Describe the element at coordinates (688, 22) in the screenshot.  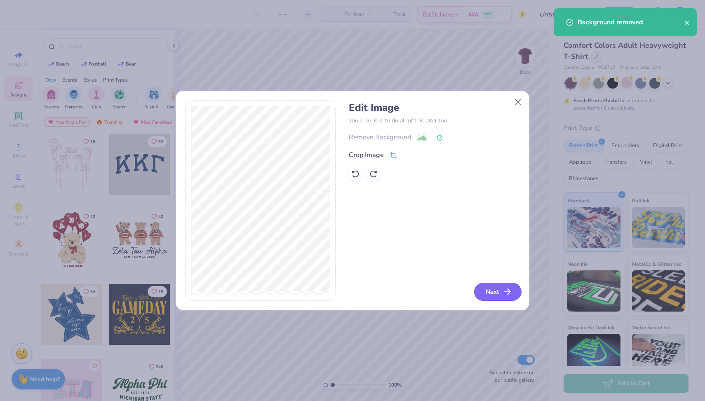
I see `button: close` at that location.